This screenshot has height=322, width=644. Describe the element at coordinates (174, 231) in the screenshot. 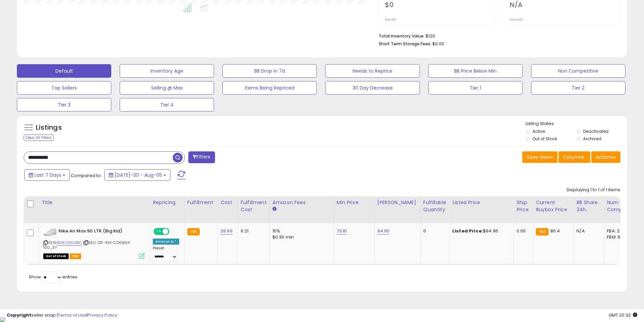

I see `span: OFF` at that location.